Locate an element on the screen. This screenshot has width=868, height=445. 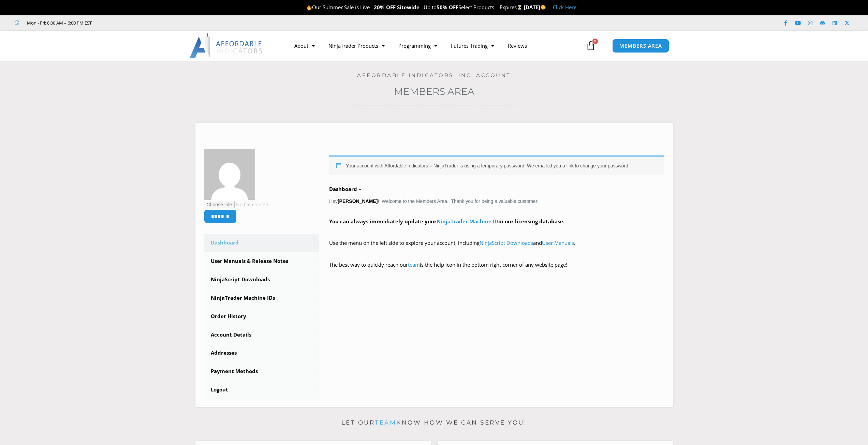
a: Click Here is located at coordinates (564, 7).